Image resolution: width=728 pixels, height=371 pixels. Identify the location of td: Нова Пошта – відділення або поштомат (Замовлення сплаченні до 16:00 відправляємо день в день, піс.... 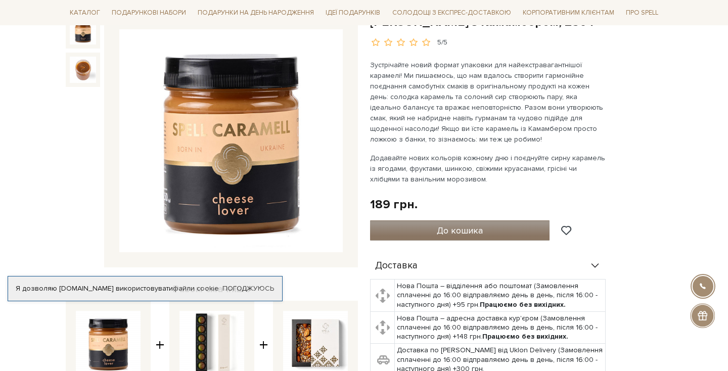
(500, 296).